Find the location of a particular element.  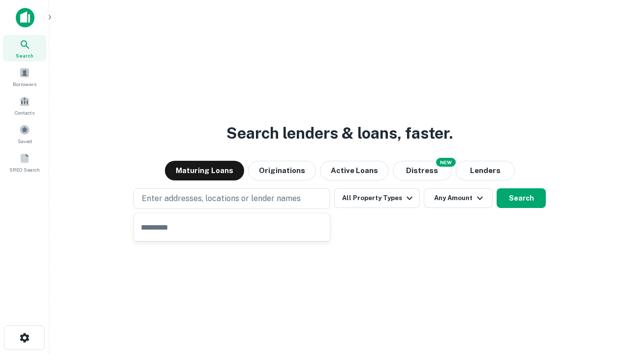

a: Contacts is located at coordinates (25, 105).